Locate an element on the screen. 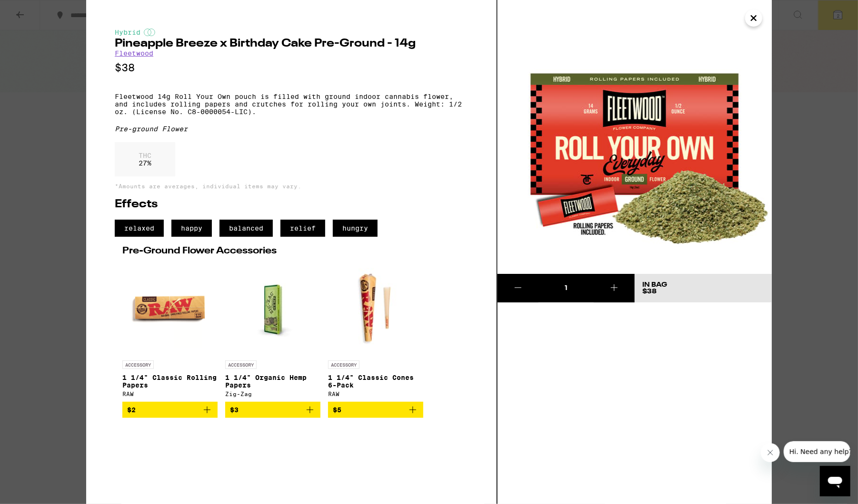 This screenshot has width=858, height=504. div: 27 % is located at coordinates (144, 159).